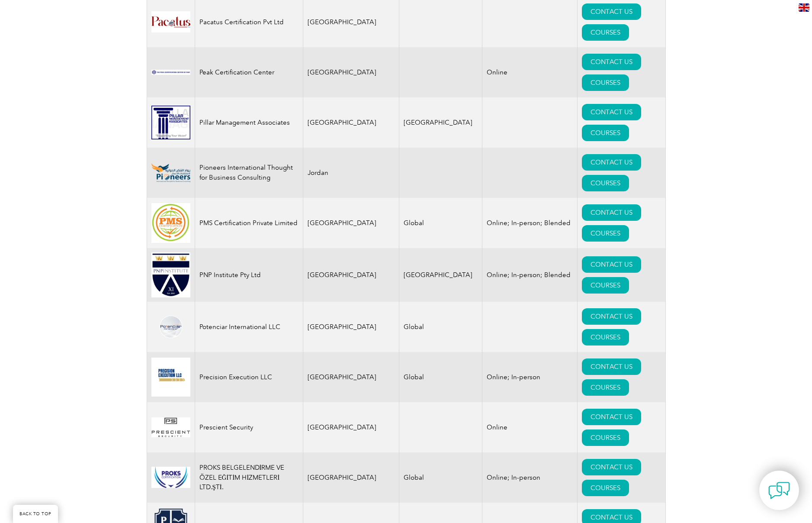 The width and height of the screenshot is (812, 523). I want to click on a: BACK TO TOP, so click(35, 514).